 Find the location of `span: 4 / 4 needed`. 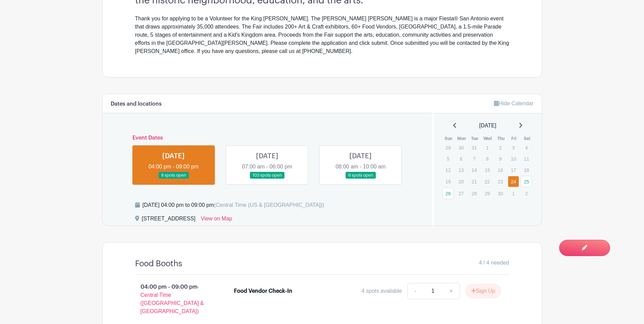

span: 4 / 4 needed is located at coordinates (494, 263).